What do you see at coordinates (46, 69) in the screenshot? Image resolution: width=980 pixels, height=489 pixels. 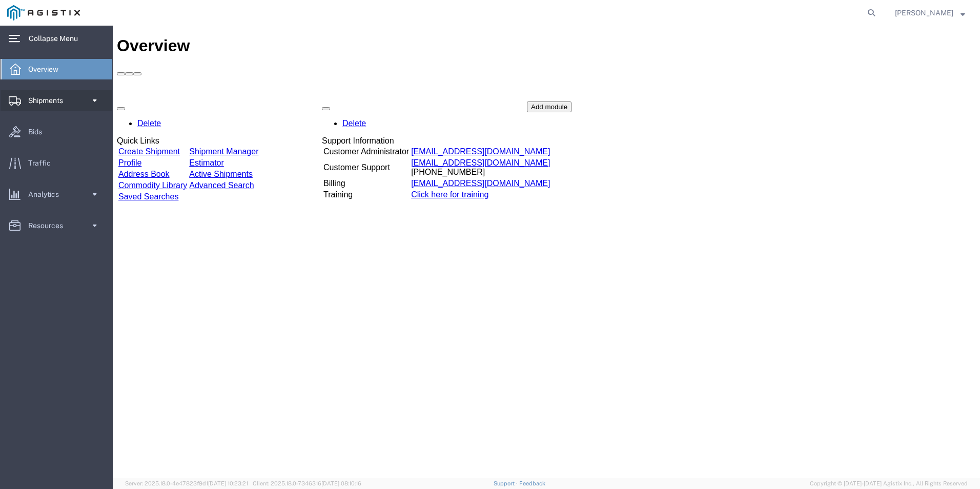 I see `span: Overview` at bounding box center [46, 69].